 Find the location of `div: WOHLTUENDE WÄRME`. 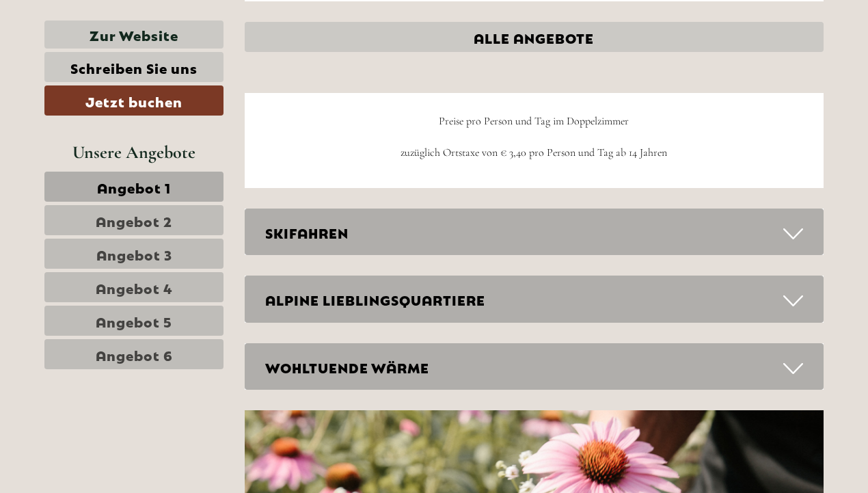

div: WOHLTUENDE WÄRME is located at coordinates (535, 367).